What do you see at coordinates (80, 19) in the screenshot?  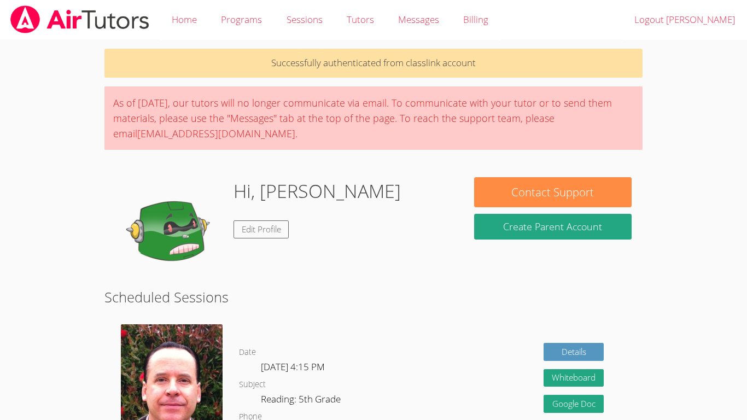 I see `img: airtutors_banner-c4298cdbf04f3fff15de1276eac7730deb9818008684d7c2e4769d2f7ddbe033.png` at bounding box center [80, 19].